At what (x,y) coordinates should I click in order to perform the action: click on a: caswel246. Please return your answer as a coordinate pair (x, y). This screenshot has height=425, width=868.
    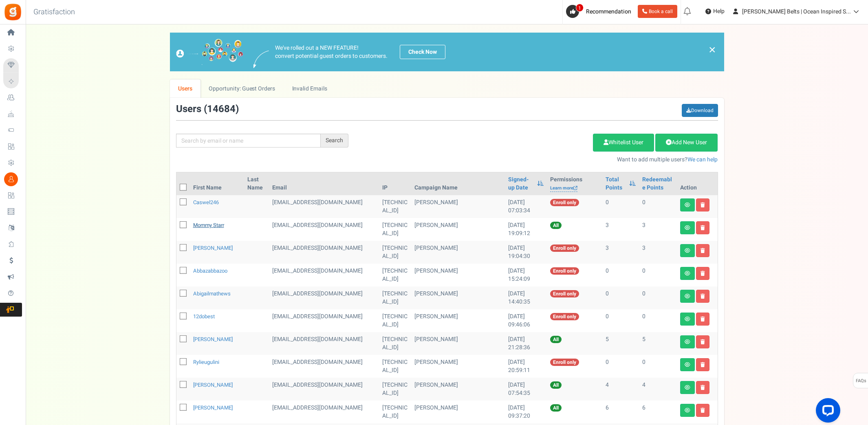
    Looking at the image, I should click on (206, 202).